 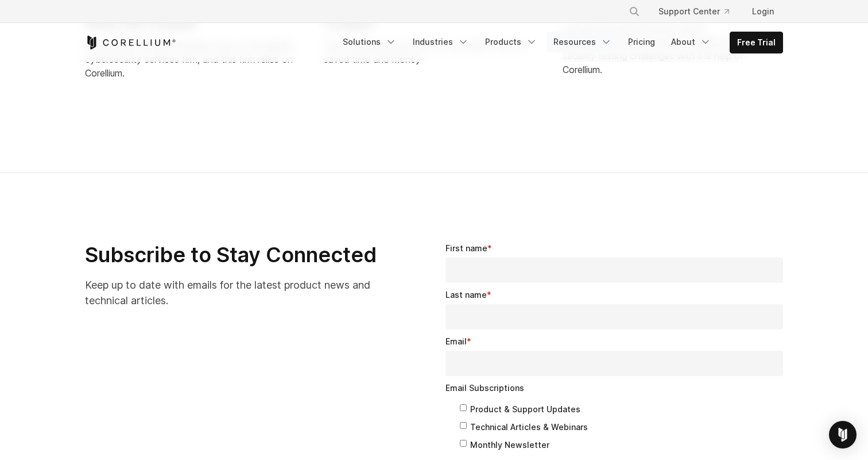 I want to click on a: Login, so click(x=763, y=12).